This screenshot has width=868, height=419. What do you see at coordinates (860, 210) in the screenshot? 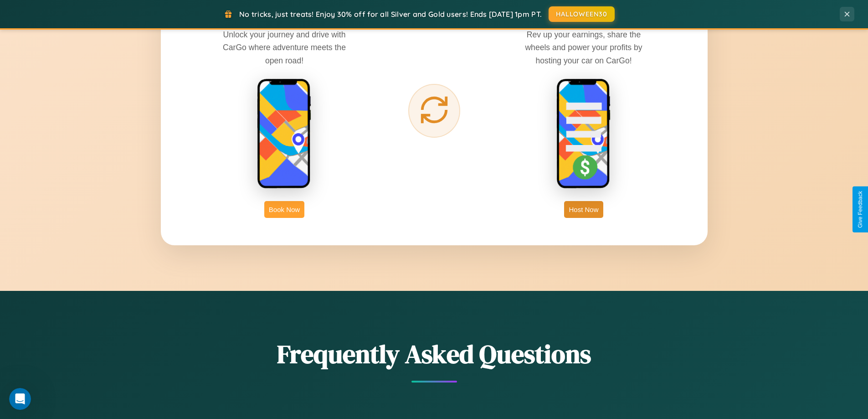
I see `div: Give Feedback` at bounding box center [860, 210].